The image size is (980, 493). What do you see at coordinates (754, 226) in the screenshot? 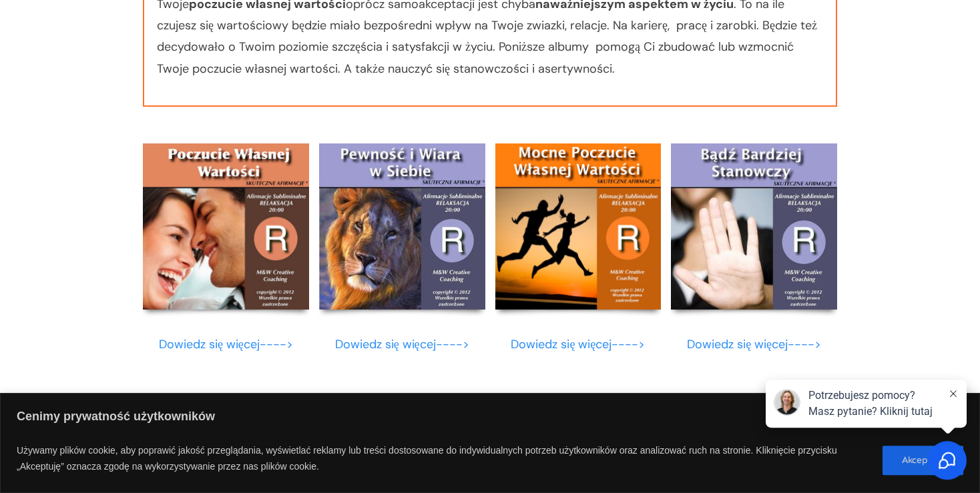
I see `img: Kontroluj Swoje Wydatki-dla MEZCZYZN AD 1` at bounding box center [754, 226].